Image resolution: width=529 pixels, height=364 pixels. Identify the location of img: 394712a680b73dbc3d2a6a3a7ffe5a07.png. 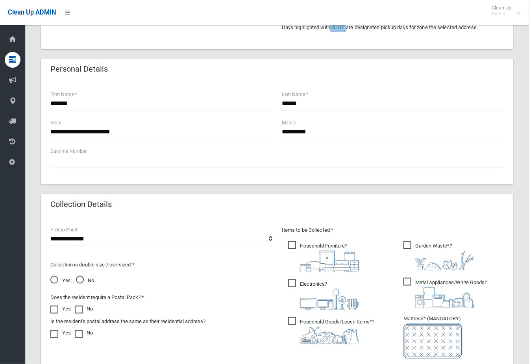
(329, 299).